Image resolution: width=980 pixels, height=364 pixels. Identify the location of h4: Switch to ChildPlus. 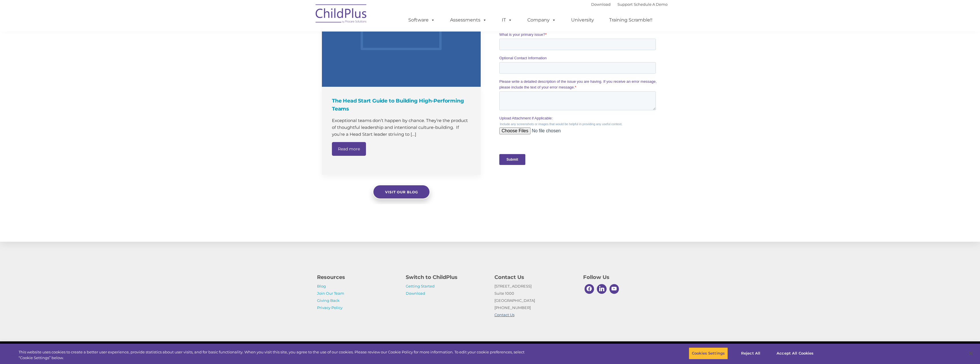
(446, 277).